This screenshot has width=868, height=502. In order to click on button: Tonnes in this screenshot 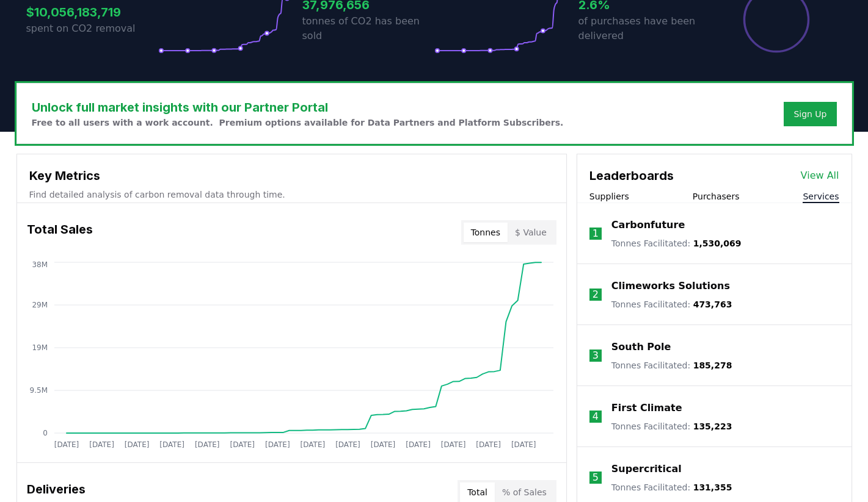, I will do `click(486, 233)`.